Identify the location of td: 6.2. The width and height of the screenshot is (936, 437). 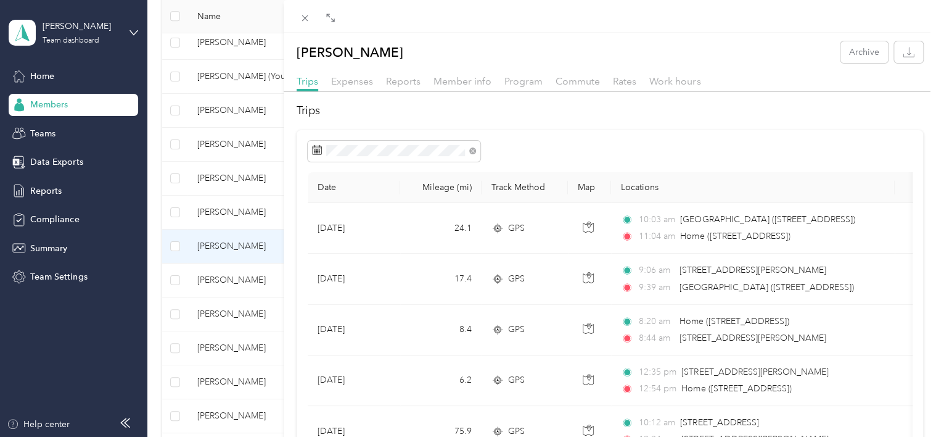
(441, 381).